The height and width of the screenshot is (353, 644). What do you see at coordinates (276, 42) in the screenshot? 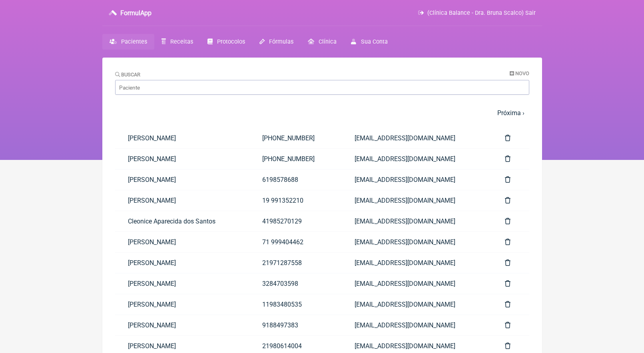
I see `a: Fórmulas` at bounding box center [276, 42].